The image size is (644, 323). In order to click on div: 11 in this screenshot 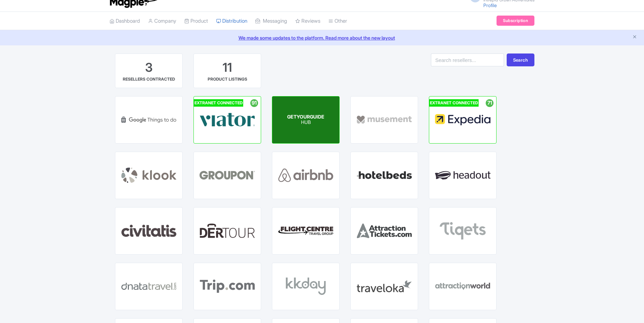, I will do `click(227, 68)`.